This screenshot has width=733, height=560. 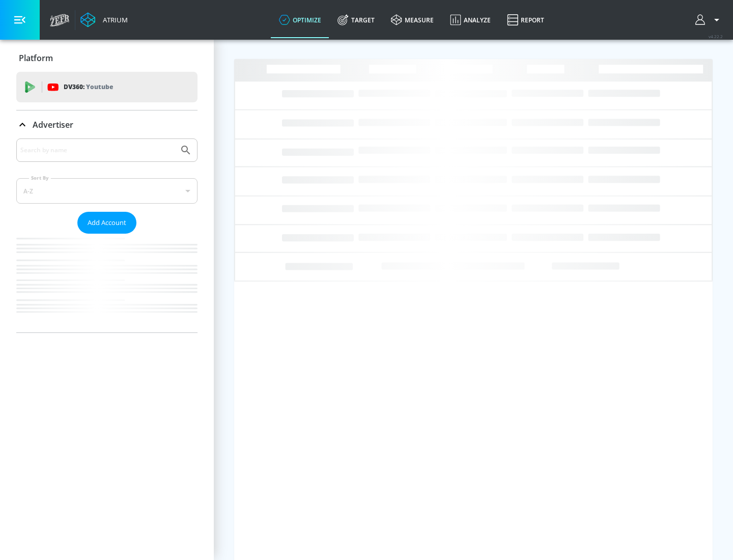 I want to click on p: Platform, so click(x=36, y=58).